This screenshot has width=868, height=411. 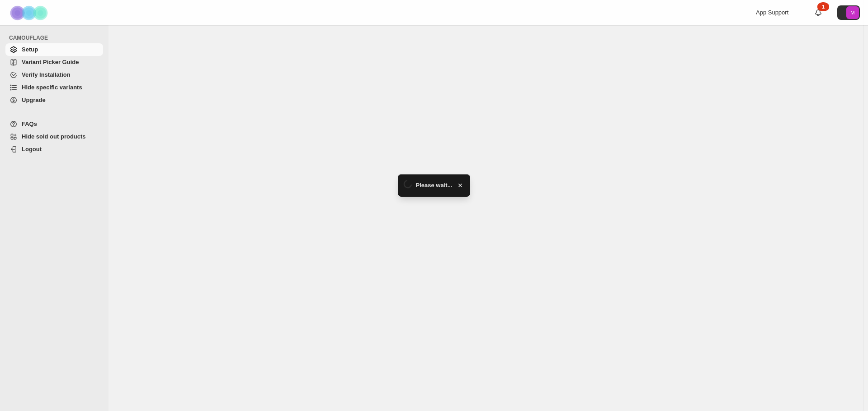 I want to click on a: 1, so click(x=819, y=13).